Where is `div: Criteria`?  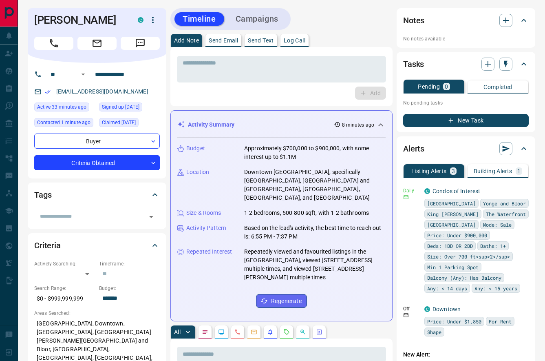 div: Criteria is located at coordinates (97, 245).